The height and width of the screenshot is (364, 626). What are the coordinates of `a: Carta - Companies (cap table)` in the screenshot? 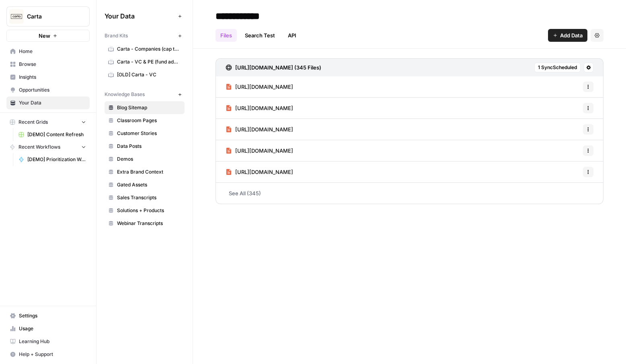 It's located at (144, 49).